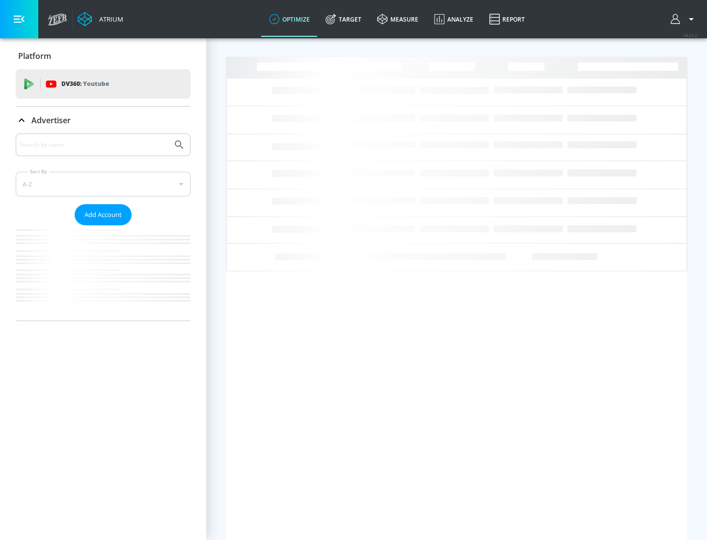 The image size is (707, 540). Describe the element at coordinates (103, 214) in the screenshot. I see `button: Add Account` at that location.